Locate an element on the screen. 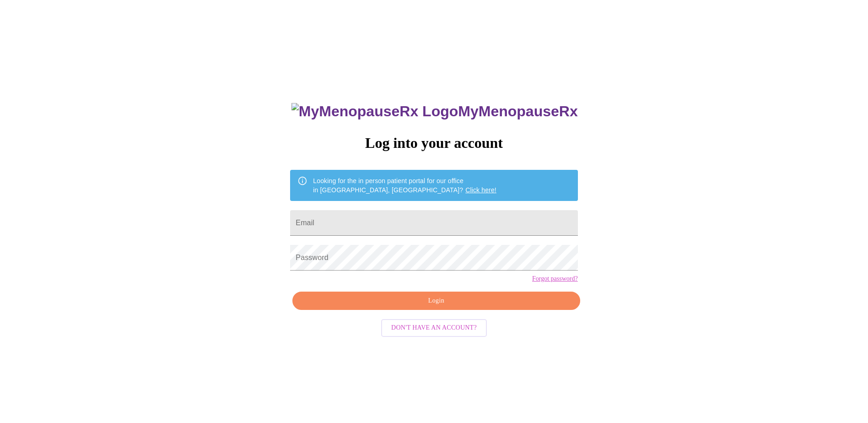 The width and height of the screenshot is (868, 423). button: Don't have an account? is located at coordinates (434, 327).